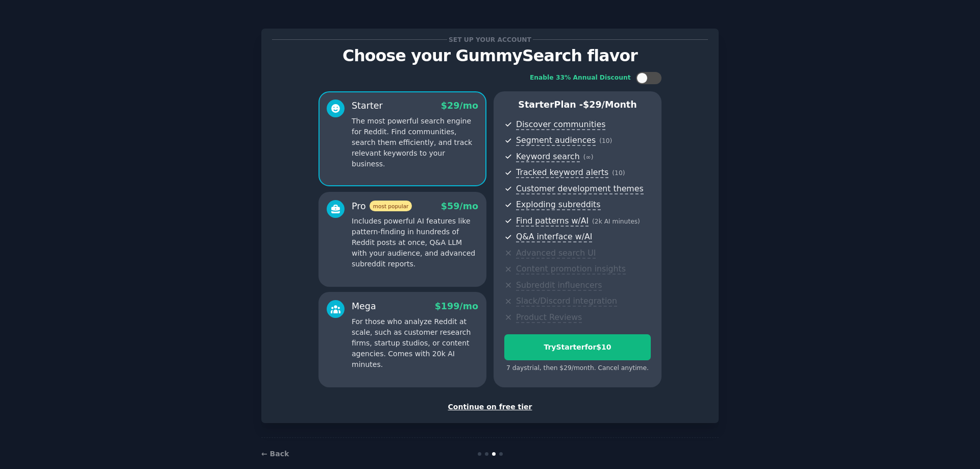 The height and width of the screenshot is (469, 980). I want to click on span: ( 2k AI minutes ), so click(616, 221).